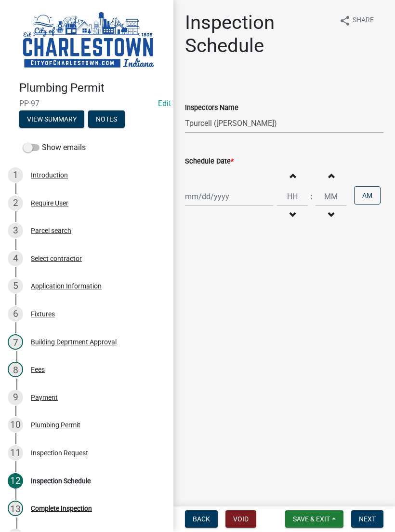  What do you see at coordinates (16, 481) in the screenshot?
I see `div: 12` at bounding box center [16, 481].